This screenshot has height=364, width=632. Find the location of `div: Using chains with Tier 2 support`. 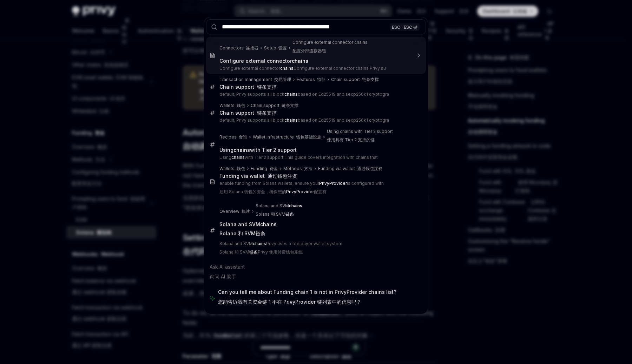

div: Using chains with Tier 2 support is located at coordinates (360, 137).